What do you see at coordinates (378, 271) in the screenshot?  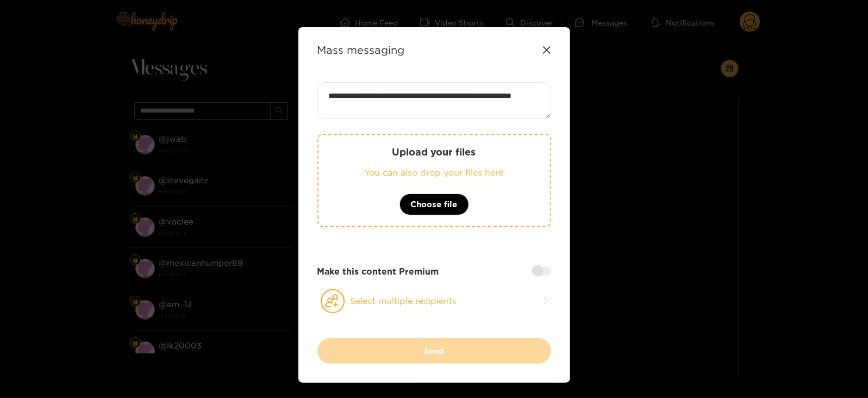 I see `strong: Make this content Premium` at bounding box center [378, 271].